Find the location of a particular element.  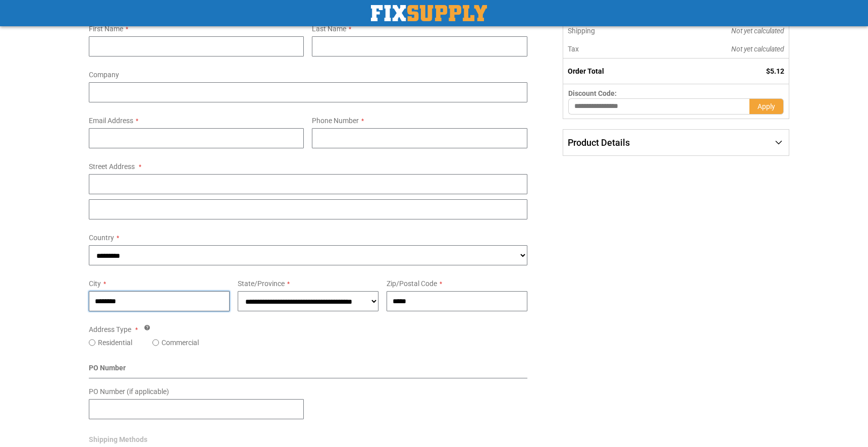

span: State/Province is located at coordinates (261, 283).